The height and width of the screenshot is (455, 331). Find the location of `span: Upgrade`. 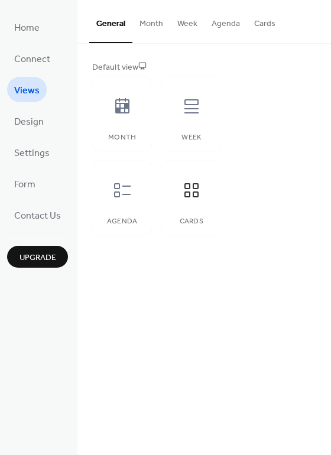

span: Upgrade is located at coordinates (38, 257).